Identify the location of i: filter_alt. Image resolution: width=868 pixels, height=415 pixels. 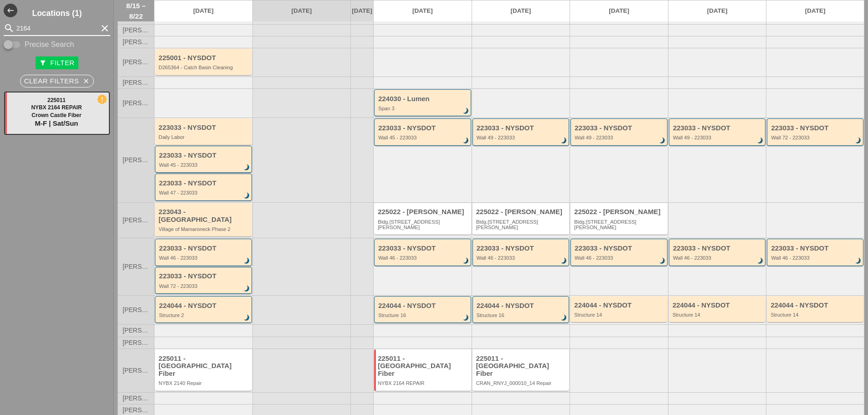
(43, 63).